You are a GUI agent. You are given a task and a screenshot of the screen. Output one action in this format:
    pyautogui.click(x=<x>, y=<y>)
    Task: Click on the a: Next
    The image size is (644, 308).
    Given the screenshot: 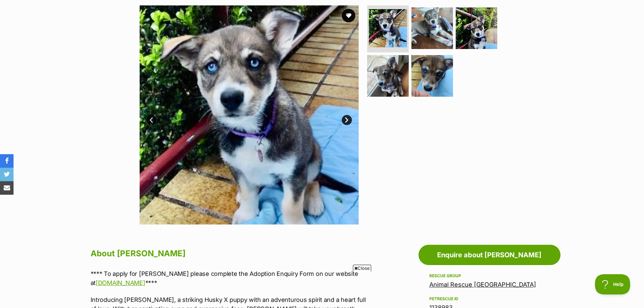 What is the action you would take?
    pyautogui.click(x=347, y=120)
    